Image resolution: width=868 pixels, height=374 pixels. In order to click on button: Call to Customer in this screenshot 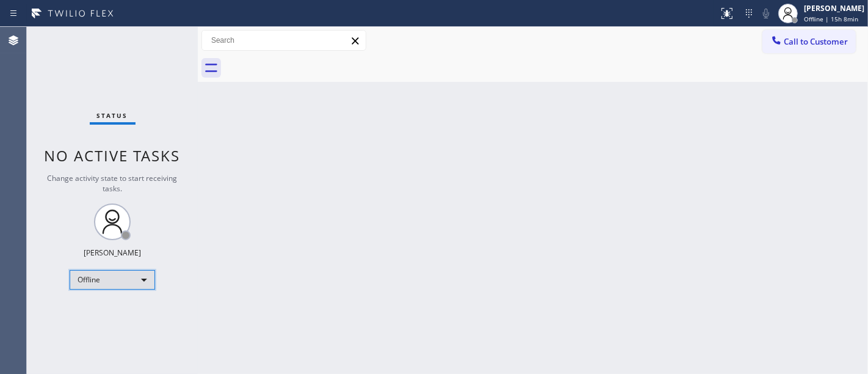, I will do `click(809, 41)`.